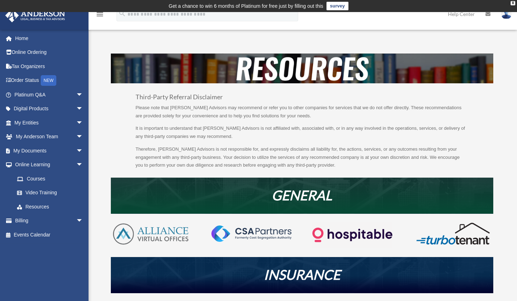 Image resolution: width=517 pixels, height=301 pixels. Describe the element at coordinates (49, 165) in the screenshot. I see `a: Online Learningarrow_drop_down` at that location.